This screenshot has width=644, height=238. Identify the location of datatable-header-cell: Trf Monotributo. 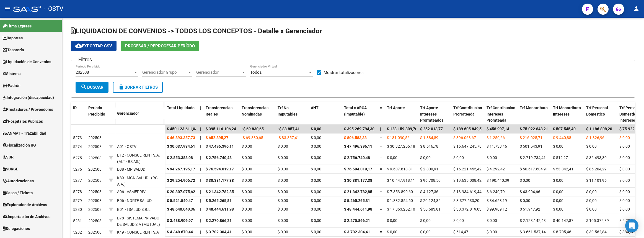
(534, 114).